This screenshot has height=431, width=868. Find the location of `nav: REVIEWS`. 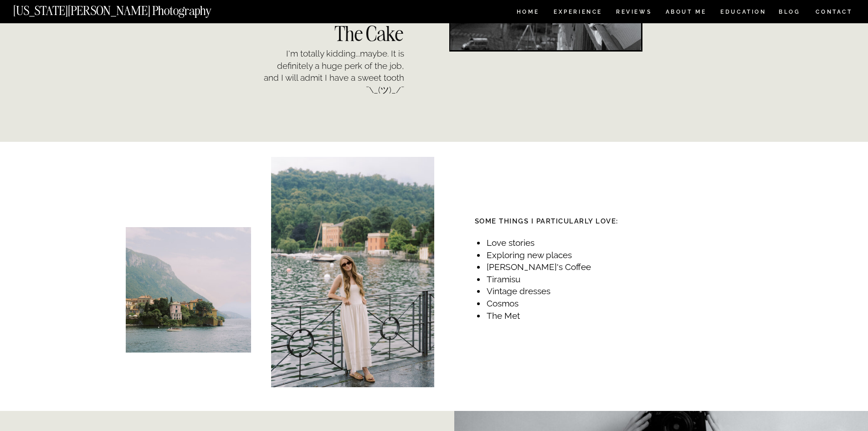

nav: REVIEWS is located at coordinates (633, 13).